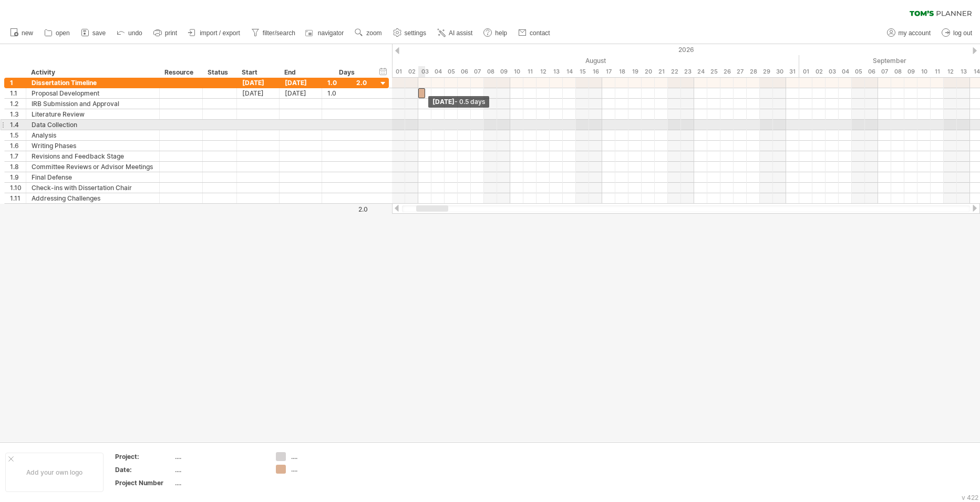  Describe the element at coordinates (674, 72) in the screenshot. I see `div: Saturday, 22 August 2026` at that location.